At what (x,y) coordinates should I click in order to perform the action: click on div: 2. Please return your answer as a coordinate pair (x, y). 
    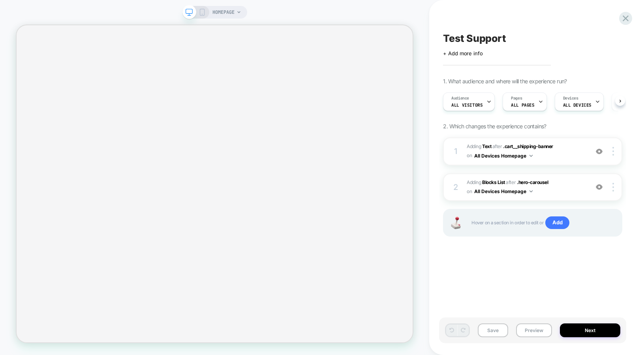
    Looking at the image, I should click on (456, 187).